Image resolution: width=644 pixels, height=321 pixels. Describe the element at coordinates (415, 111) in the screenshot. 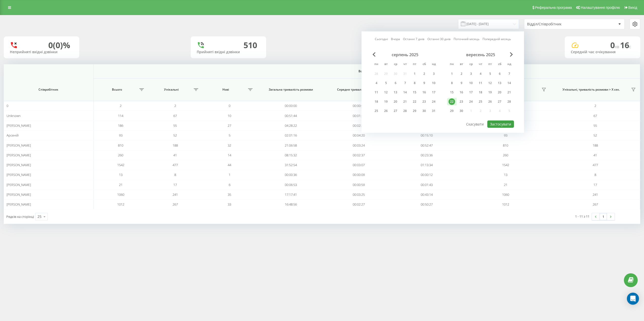

I see `div: пт 29 серп 2025 р.` at that location.